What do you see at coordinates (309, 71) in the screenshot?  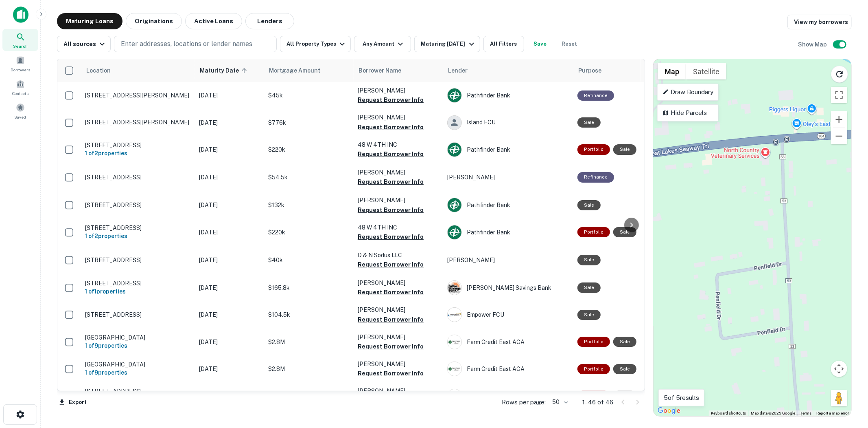 I see `th: Mortgage Amount` at bounding box center [309, 71].